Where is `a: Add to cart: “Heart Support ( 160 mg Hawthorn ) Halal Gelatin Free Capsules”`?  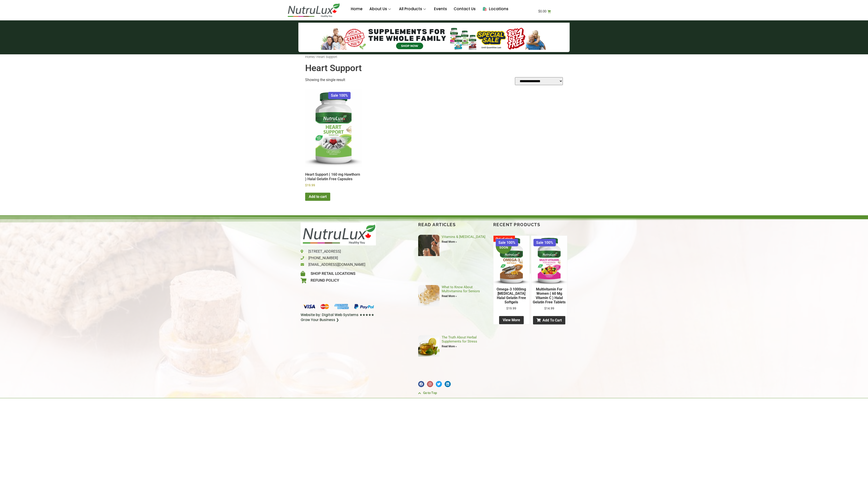
a: Add to cart: “Heart Support ( 160 mg Hawthorn ) Halal Gelatin Free Capsules” is located at coordinates (318, 197).